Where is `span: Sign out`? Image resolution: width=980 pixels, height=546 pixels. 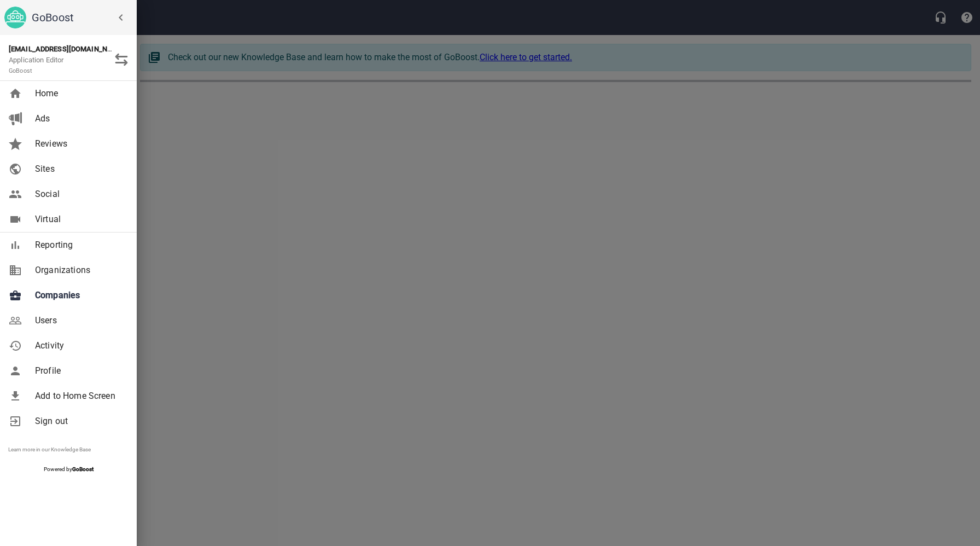 span: Sign out is located at coordinates (79, 421).